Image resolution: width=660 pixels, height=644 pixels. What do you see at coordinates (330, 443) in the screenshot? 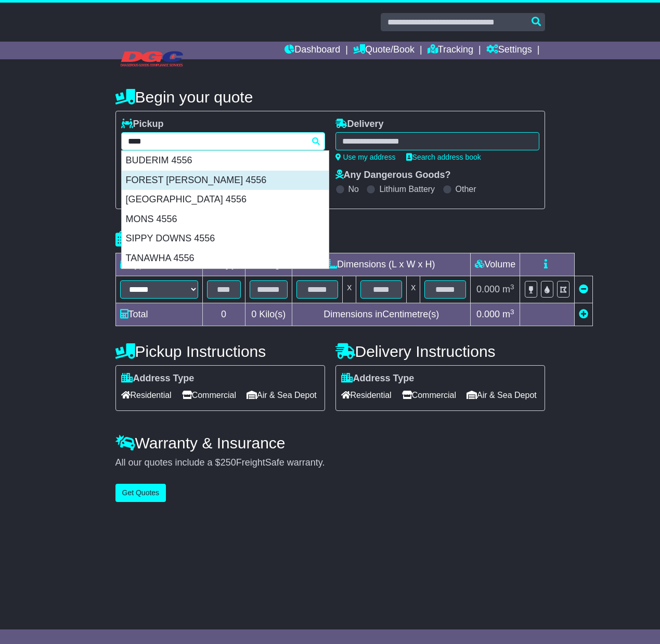
I see `h4: Warranty & Insurance` at bounding box center [330, 443].